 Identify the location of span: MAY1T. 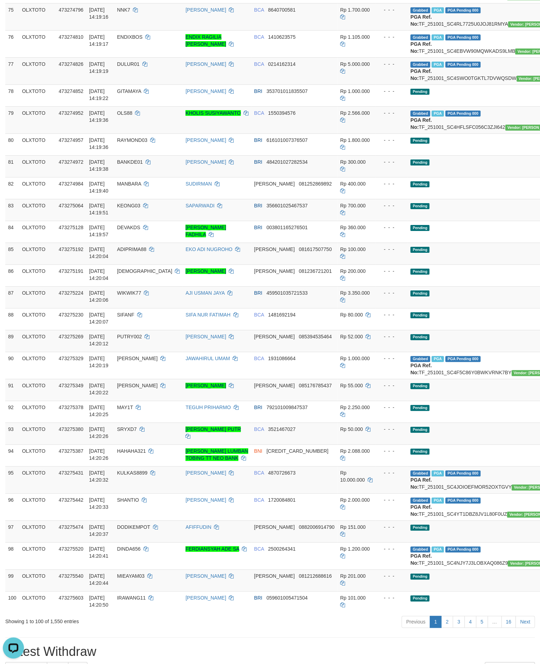
(125, 407).